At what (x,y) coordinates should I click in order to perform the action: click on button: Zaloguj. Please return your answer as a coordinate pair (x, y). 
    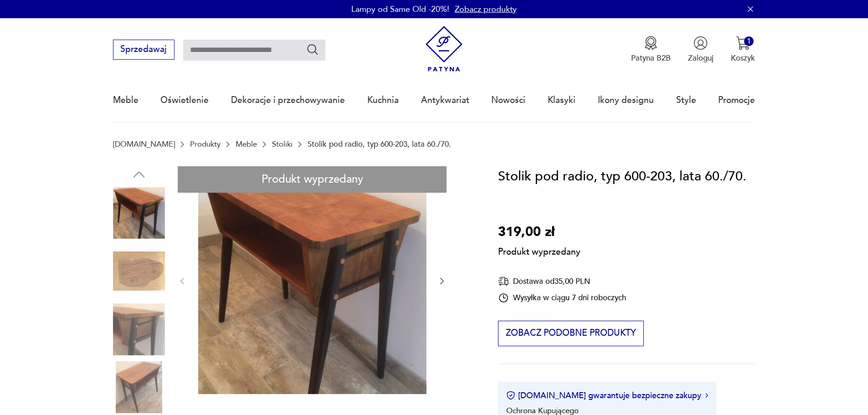
    Looking at the image, I should click on (701, 50).